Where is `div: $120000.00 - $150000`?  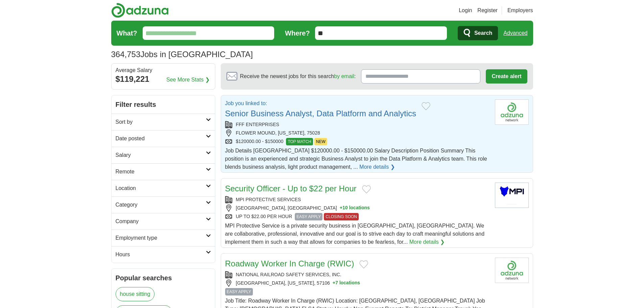
div: $120000.00 - $150000 is located at coordinates (357, 142).